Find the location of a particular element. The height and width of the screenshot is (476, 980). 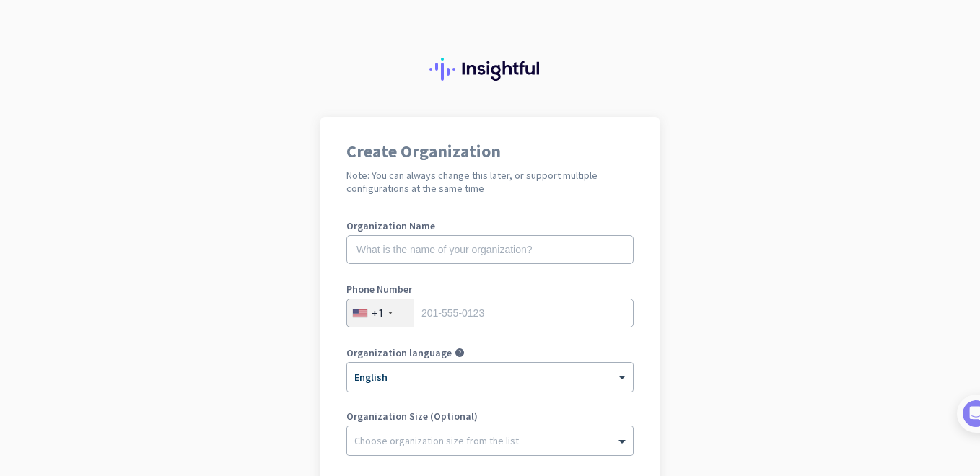

h2: Note: You can always change this later, or support multiple configurations at the same time is located at coordinates (490, 182).